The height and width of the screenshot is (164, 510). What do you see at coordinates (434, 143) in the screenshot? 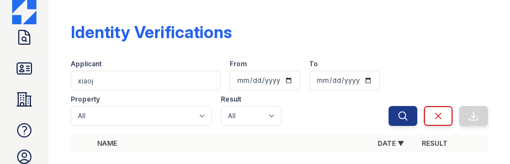
I see `a: Result` at bounding box center [434, 143].